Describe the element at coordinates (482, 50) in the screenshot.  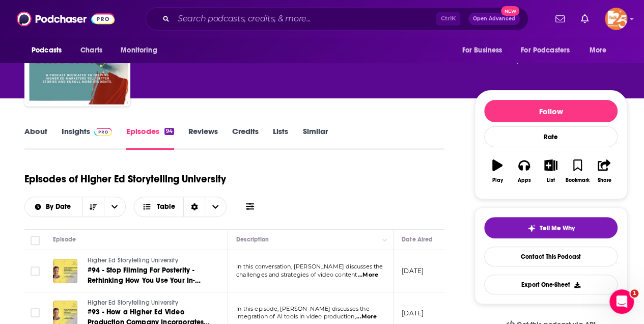
I see `span: For Business` at that location.